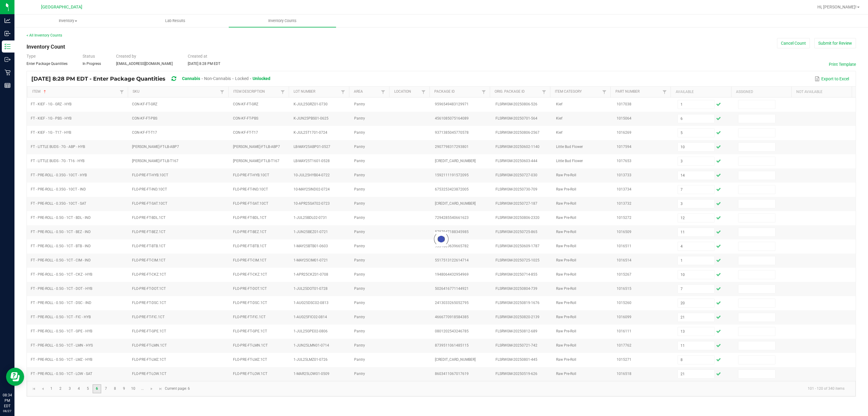 This screenshot has height=416, width=868. I want to click on span: Go to the last page, so click(161, 389).